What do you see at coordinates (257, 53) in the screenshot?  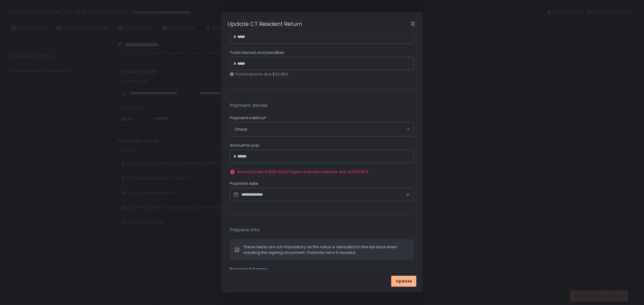 I see `span: Total interest and penalties` at bounding box center [257, 53].